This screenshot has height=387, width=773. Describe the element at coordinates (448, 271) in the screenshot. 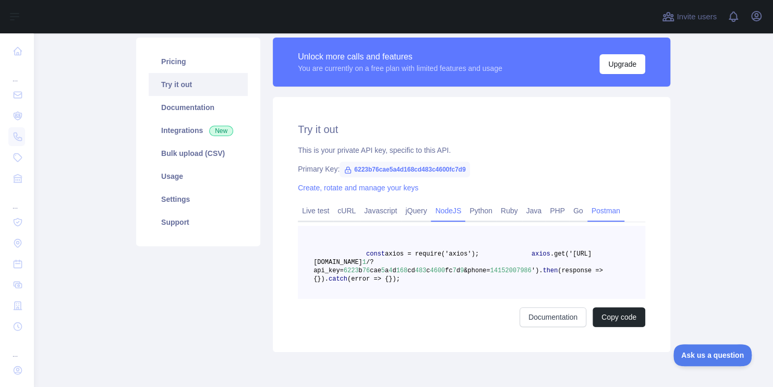

I see `span: fc` at that location.